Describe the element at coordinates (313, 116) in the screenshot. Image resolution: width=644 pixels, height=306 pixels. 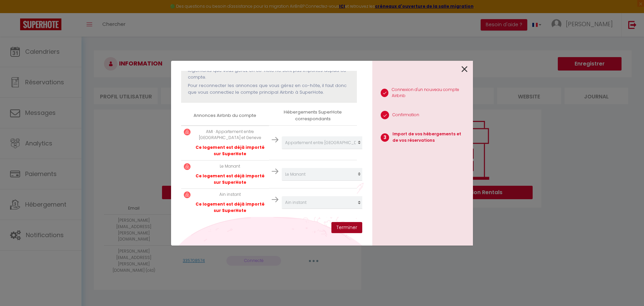
I see `th: Hébergements SuperHote correspondants` at that location.